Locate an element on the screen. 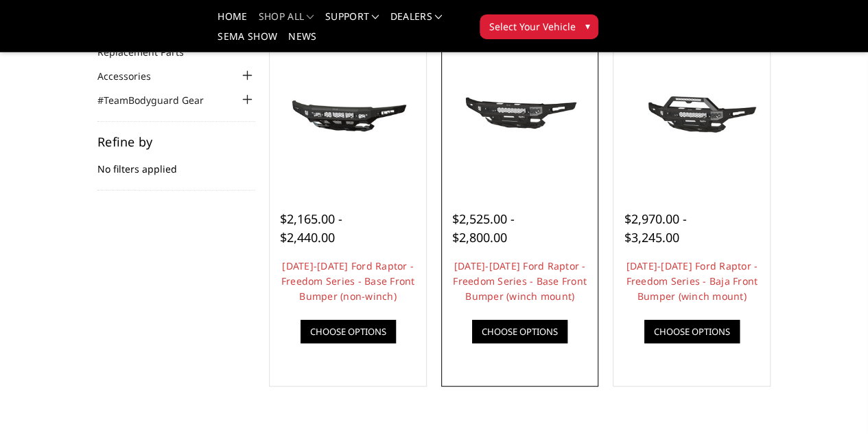  span: $2,165.00 - $2,440.00 is located at coordinates (311, 228).